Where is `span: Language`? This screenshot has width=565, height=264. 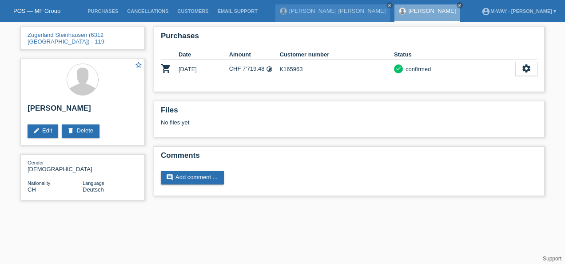
span: Language is located at coordinates (93, 183).